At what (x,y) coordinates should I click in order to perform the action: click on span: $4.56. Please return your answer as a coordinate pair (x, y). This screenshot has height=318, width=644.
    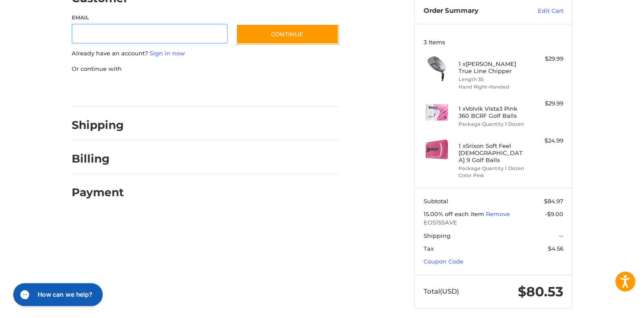
    Looking at the image, I should click on (555, 249).